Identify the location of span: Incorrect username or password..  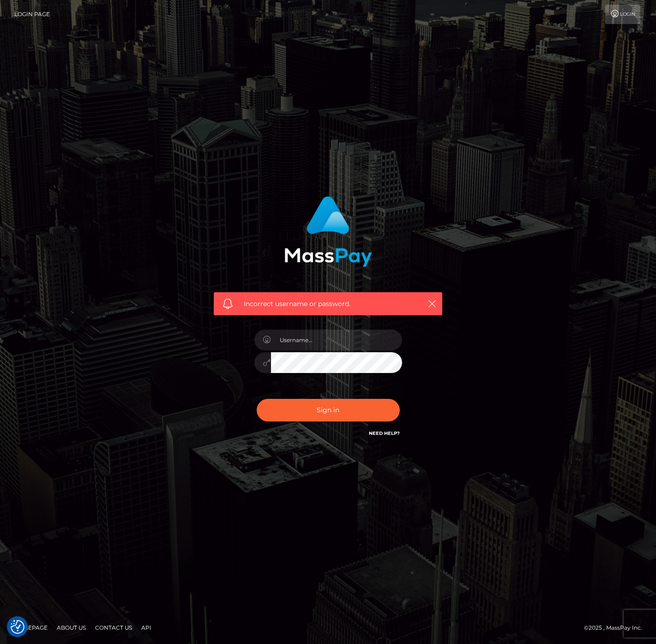
(328, 304).